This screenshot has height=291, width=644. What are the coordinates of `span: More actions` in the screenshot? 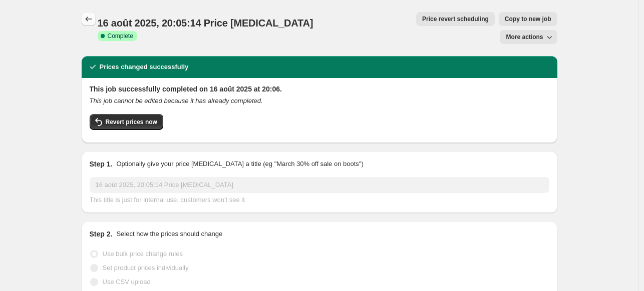 It's located at (524, 37).